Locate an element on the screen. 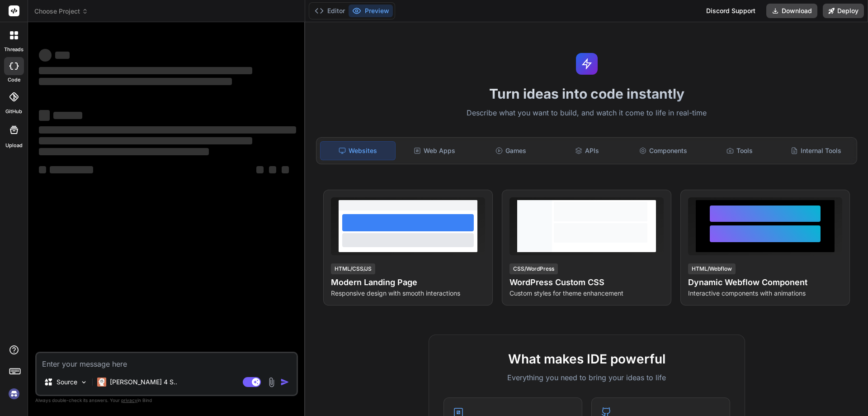  img: signin is located at coordinates (14, 394).